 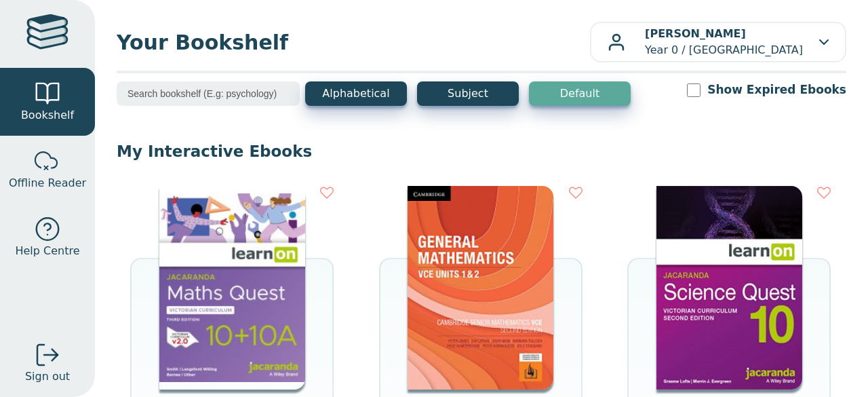 What do you see at coordinates (48, 377) in the screenshot?
I see `span: Sign out` at bounding box center [48, 377].